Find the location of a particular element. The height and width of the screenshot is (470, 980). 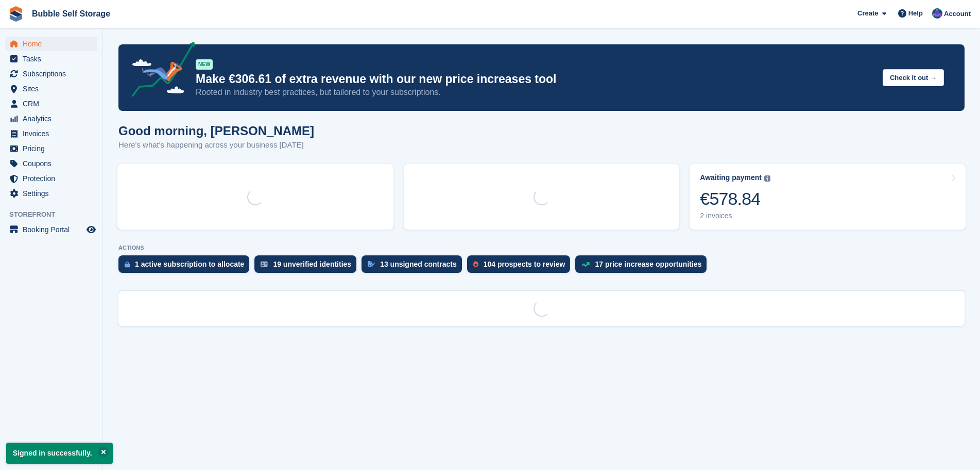

span: Create is located at coordinates (868, 14).